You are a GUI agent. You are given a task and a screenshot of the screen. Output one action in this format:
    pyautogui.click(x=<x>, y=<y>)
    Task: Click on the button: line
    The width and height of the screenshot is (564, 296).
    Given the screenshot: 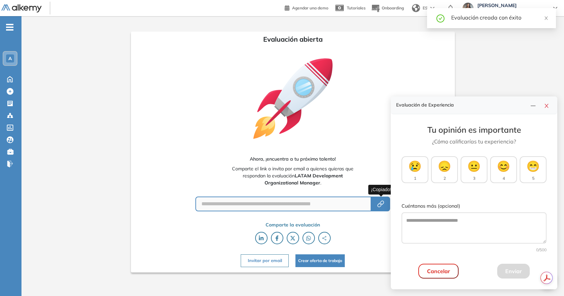 What is the action you would take?
    pyautogui.click(x=533, y=105)
    